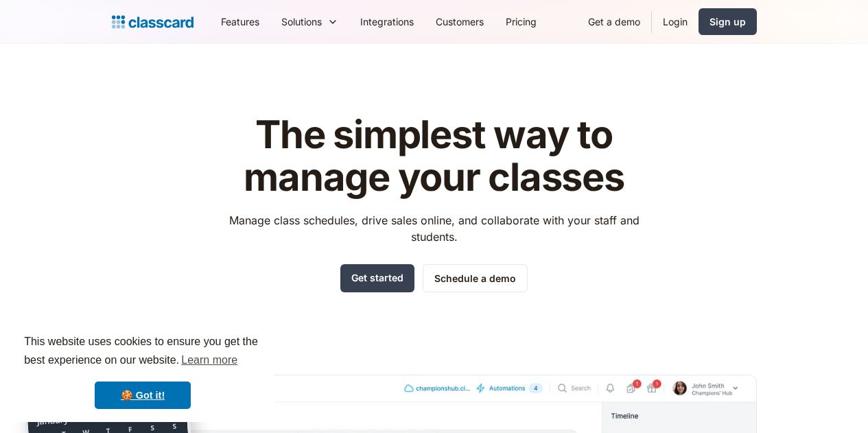 Image resolution: width=868 pixels, height=433 pixels. I want to click on a: Integrations, so click(387, 21).